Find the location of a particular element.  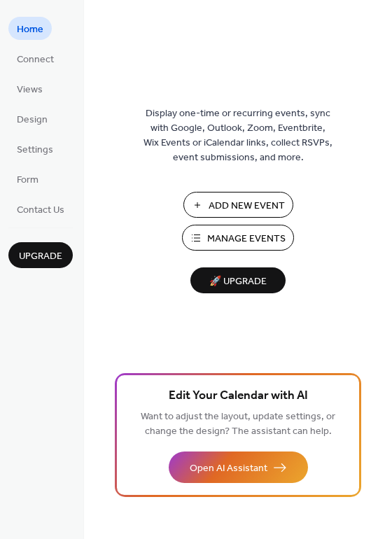

button: Upgrade is located at coordinates (41, 255).